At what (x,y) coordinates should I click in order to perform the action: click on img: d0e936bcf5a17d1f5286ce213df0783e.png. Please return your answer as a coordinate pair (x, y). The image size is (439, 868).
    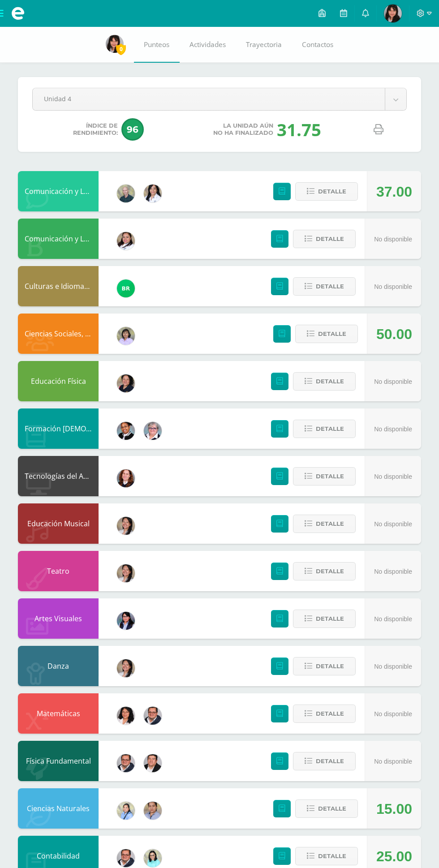
    Looking at the image, I should click on (153, 431).